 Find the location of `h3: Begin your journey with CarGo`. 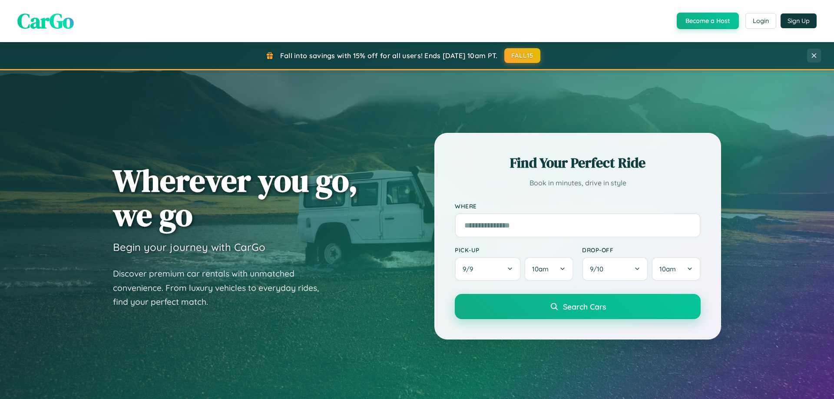

h3: Begin your journey with CarGo is located at coordinates (189, 247).